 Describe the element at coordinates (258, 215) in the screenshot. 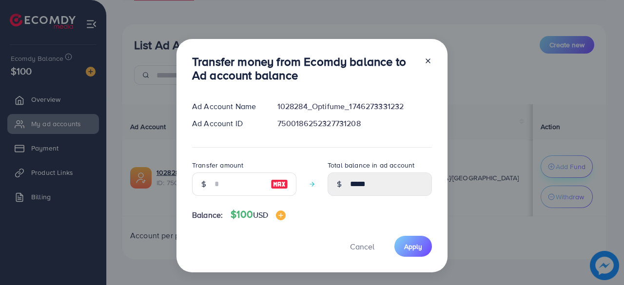

I see `h4: $100` at that location.